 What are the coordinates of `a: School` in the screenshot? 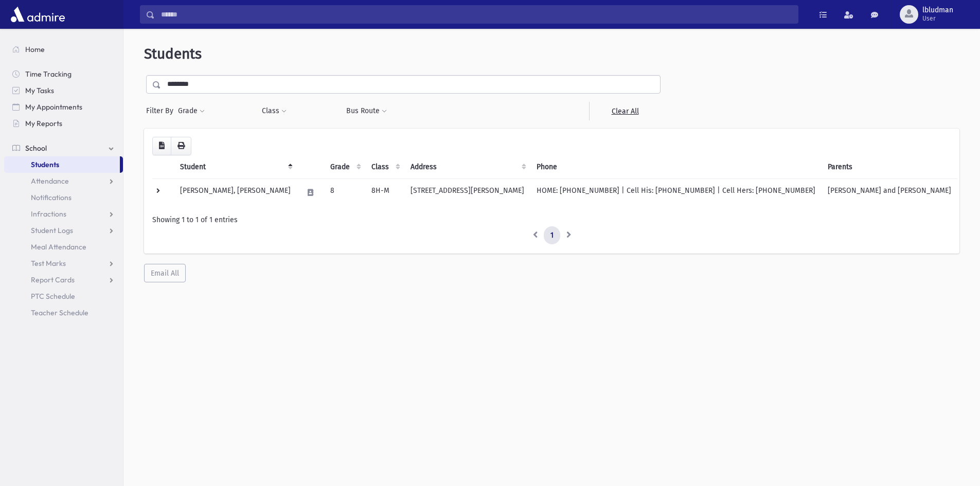 It's located at (63, 148).